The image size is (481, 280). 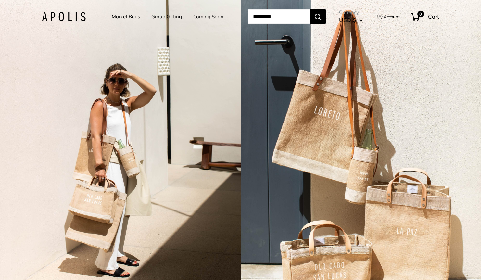 I want to click on button: USD $, so click(x=350, y=20).